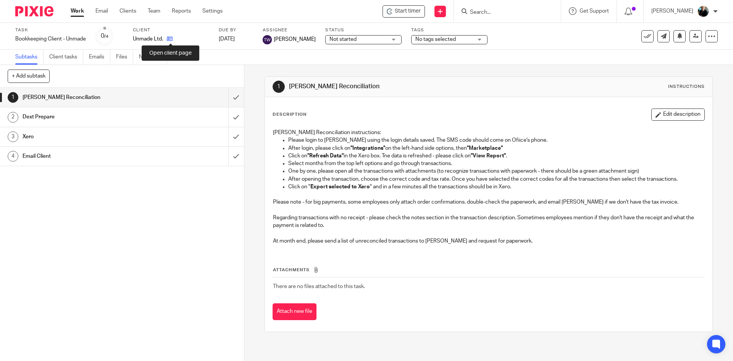 This screenshot has width=733, height=361. What do you see at coordinates (496, 148) in the screenshot?
I see `p: After login, please click on on the left-hand side options, then` at bounding box center [496, 148].